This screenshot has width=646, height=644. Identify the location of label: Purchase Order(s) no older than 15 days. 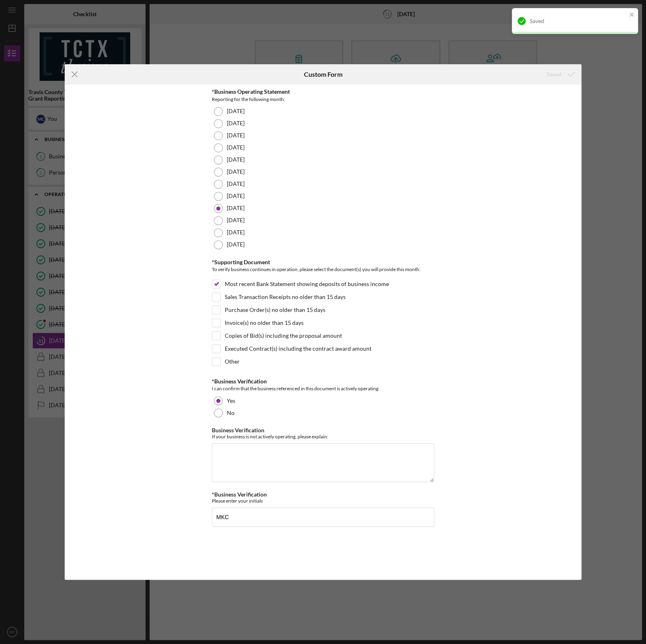
(275, 310).